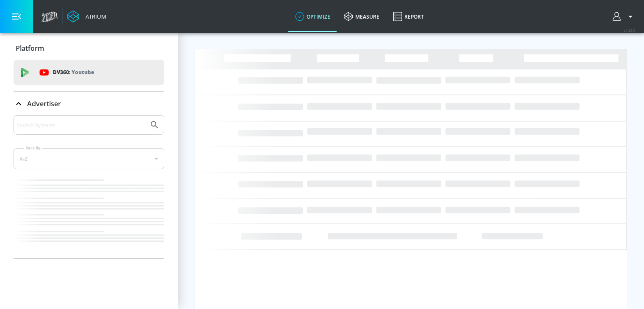 Image resolution: width=644 pixels, height=309 pixels. I want to click on p: Youtube, so click(83, 72).